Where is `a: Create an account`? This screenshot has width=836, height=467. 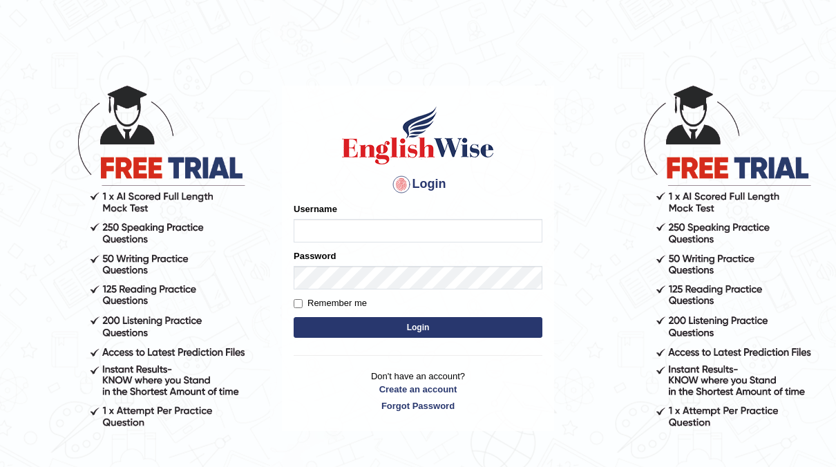 a: Create an account is located at coordinates (418, 389).